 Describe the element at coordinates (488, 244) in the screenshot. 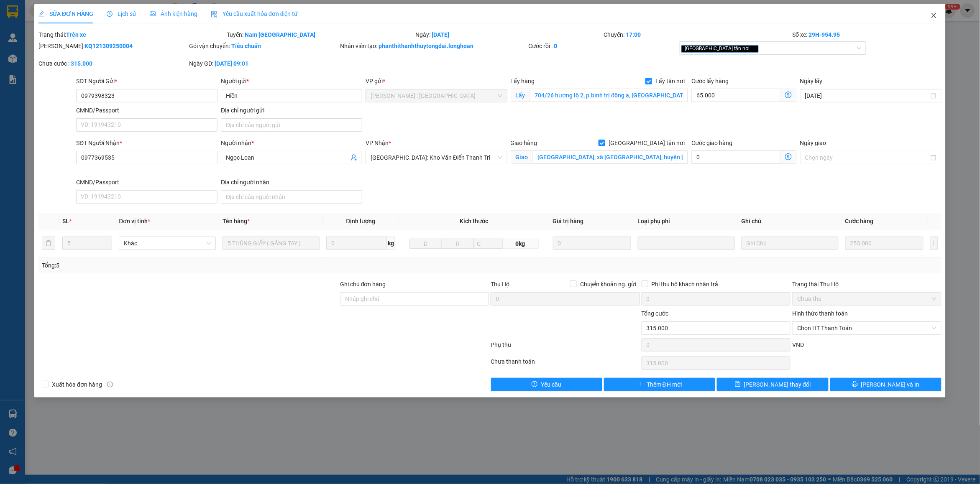

I see `input: C` at that location.